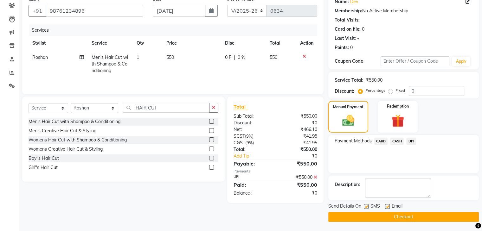 The width and height of the screenshot is (482, 231). Describe the element at coordinates (397, 207) in the screenshot. I see `span: Email` at that location.